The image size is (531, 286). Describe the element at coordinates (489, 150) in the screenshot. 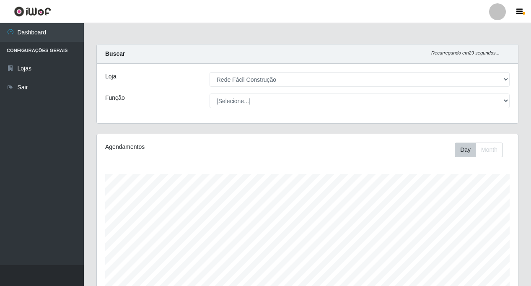

I see `button: Month` at that location.